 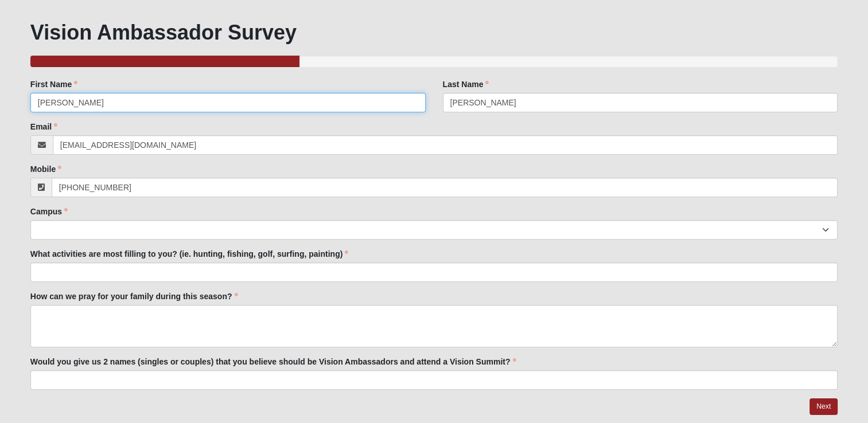 What do you see at coordinates (43, 127) in the screenshot?
I see `label: Email` at bounding box center [43, 127].